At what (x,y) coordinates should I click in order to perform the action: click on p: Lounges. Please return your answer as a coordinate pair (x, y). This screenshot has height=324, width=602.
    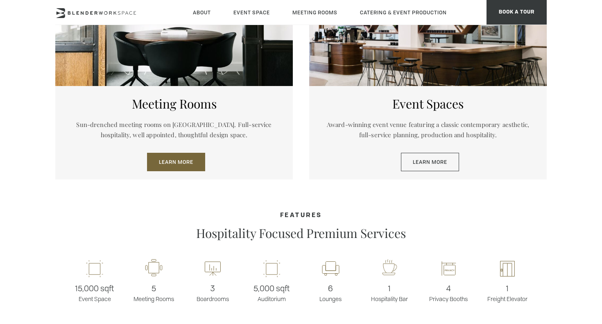
    Looking at the image, I should click on (331, 293).